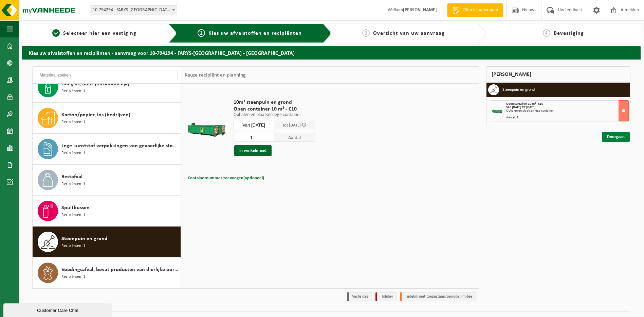 The image size is (644, 317). Describe the element at coordinates (107, 87) in the screenshot. I see `button: Hol glas, bont (huishoudelijk) Recipiënten: 1` at that location.